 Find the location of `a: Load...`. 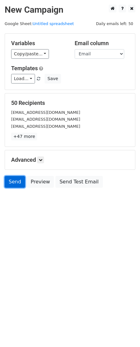

a: Load... is located at coordinates (23, 79).